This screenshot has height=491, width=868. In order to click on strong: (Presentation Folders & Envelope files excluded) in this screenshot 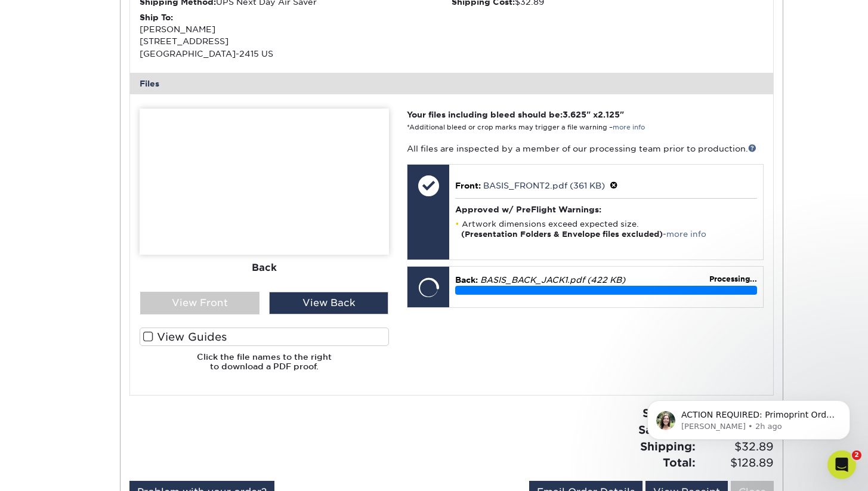, I will do `click(562, 234)`.